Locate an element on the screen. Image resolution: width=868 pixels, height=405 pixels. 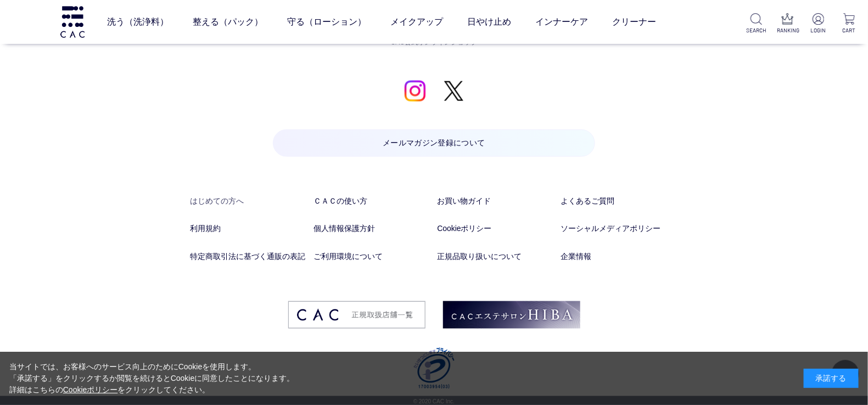
a: LOGIN is located at coordinates (818, 24).